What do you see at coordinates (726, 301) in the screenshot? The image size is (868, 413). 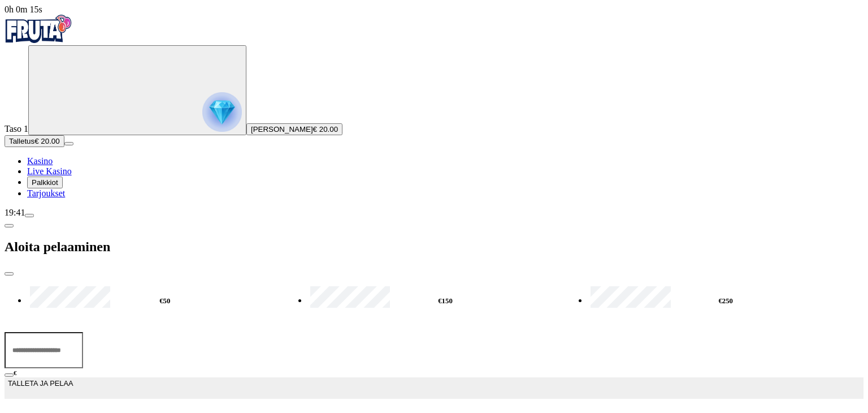 I see `label: €250` at bounding box center [726, 301].